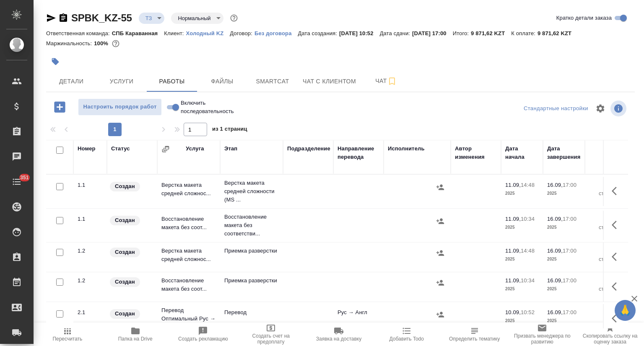 Image resolution: width=644 pixels, height=346 pixels. What do you see at coordinates (252, 226) in the screenshot?
I see `p: Восстановление макета без соответстви...` at bounding box center [252, 226].